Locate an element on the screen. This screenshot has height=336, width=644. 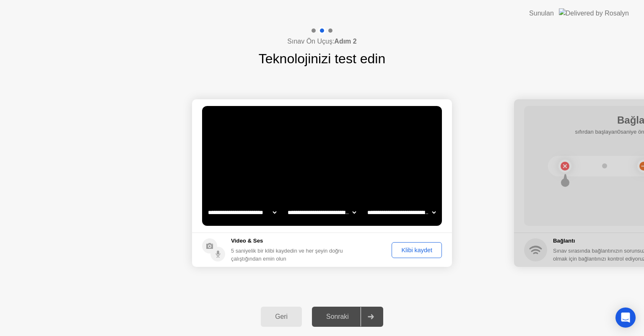
div: Sunulan is located at coordinates (541, 13).